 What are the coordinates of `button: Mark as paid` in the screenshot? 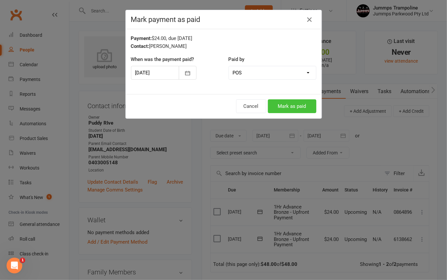 It's located at (292, 106).